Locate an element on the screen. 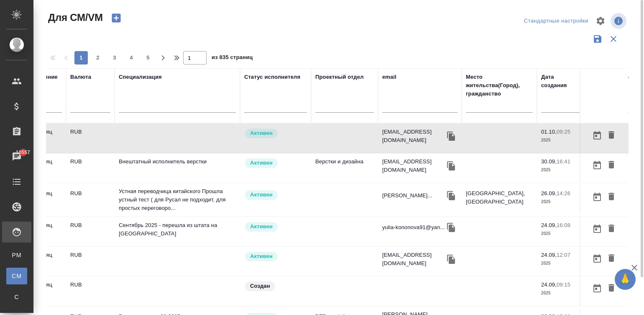 The height and width of the screenshot is (315, 644). td: Верстки и дизайна is located at coordinates (345, 168).